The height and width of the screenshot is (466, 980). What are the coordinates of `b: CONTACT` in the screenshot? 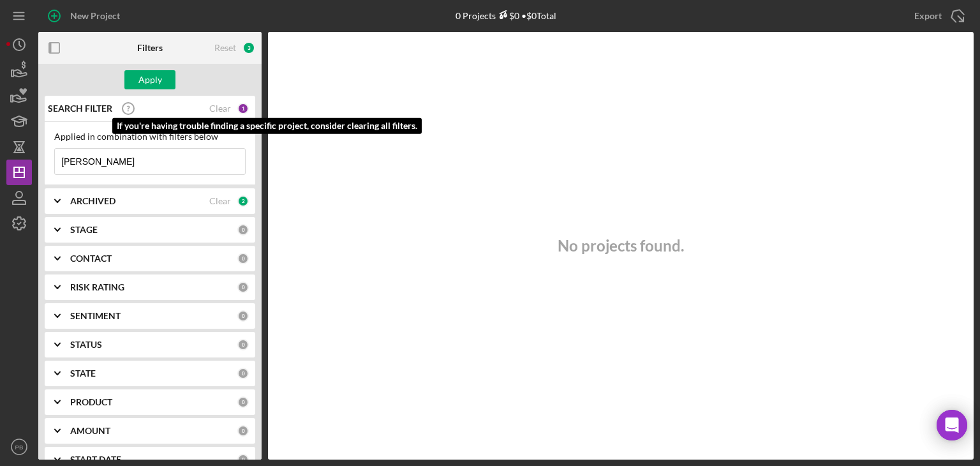 It's located at (90, 259).